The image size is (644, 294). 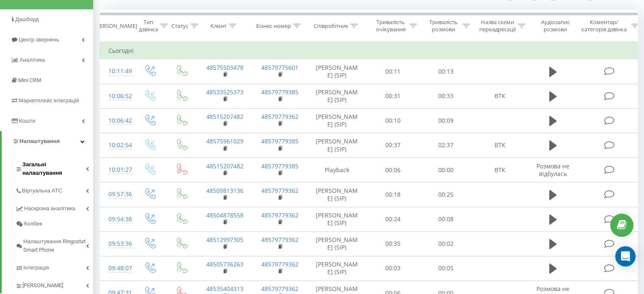 I want to click on a: Налаштування Ringostat Smart Phone, so click(x=54, y=244).